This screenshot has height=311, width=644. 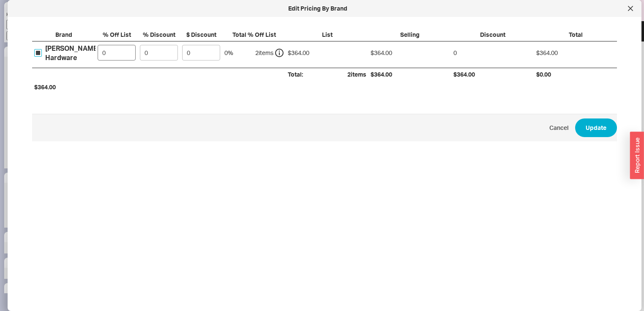 What do you see at coordinates (42, 95) in the screenshot?
I see `a: Pending Review` at bounding box center [42, 95].